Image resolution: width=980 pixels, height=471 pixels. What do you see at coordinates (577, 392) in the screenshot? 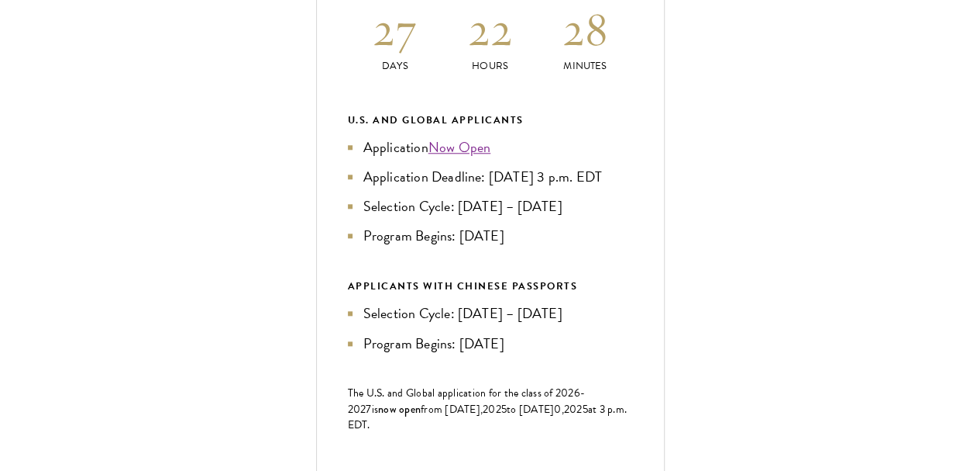
I see `span: 6` at bounding box center [577, 392].